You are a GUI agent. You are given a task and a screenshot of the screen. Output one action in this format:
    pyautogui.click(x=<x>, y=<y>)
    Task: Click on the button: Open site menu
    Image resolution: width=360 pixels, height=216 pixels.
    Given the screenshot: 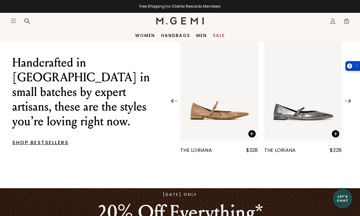 What is the action you would take?
    pyautogui.click(x=13, y=21)
    